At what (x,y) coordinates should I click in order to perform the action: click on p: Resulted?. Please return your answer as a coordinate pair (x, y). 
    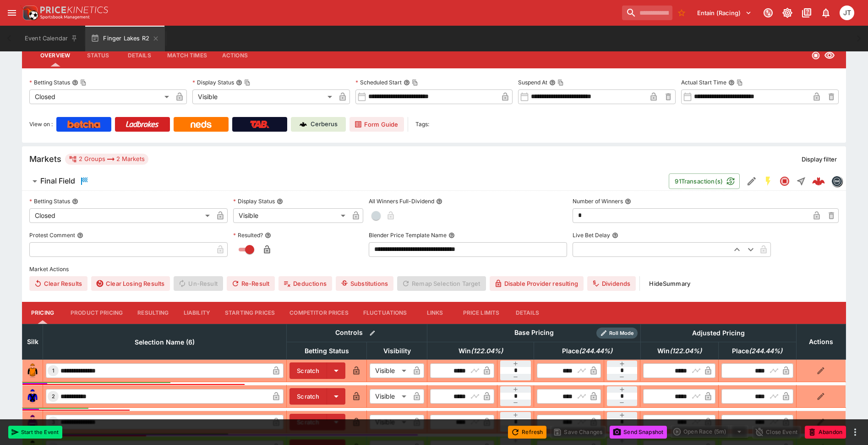
    Looking at the image, I should click on (248, 235).